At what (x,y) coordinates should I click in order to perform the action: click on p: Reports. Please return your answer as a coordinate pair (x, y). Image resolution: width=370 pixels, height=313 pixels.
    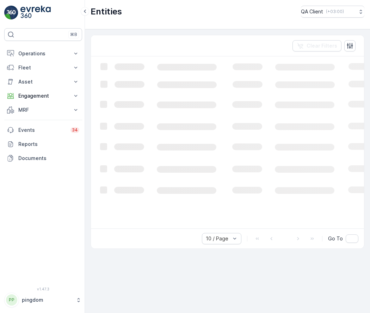
    Looking at the image, I should click on (49, 144).